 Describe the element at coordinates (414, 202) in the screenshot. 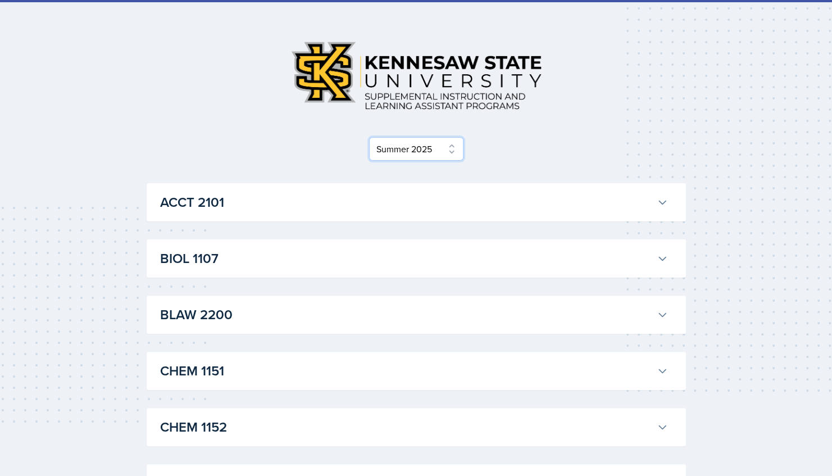

I see `button: ACCT 2101` at that location.